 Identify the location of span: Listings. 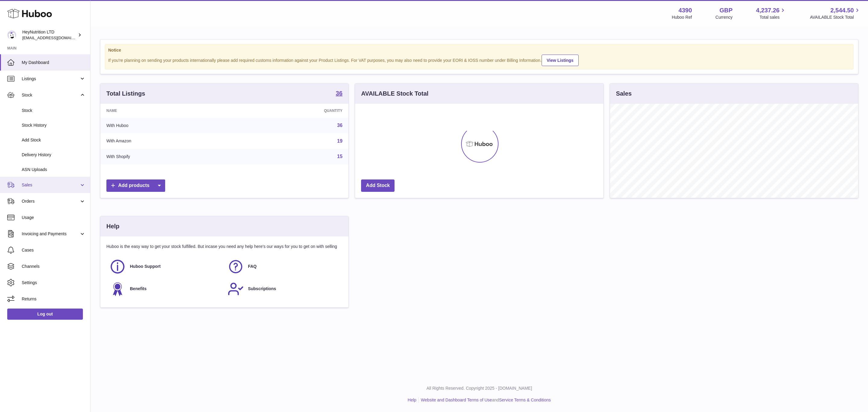
(50, 79).